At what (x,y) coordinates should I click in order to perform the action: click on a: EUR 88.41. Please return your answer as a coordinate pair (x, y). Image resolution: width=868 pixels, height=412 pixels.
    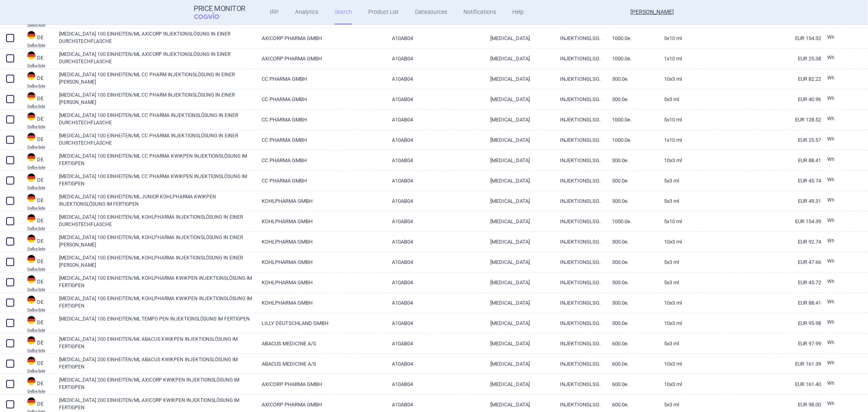
    Looking at the image, I should click on (761, 160).